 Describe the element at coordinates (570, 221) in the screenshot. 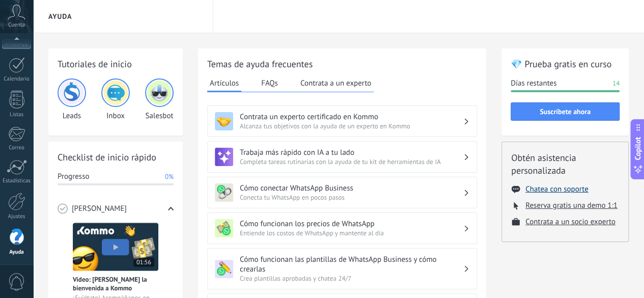

I see `button: Contrata a un socio experto` at that location.